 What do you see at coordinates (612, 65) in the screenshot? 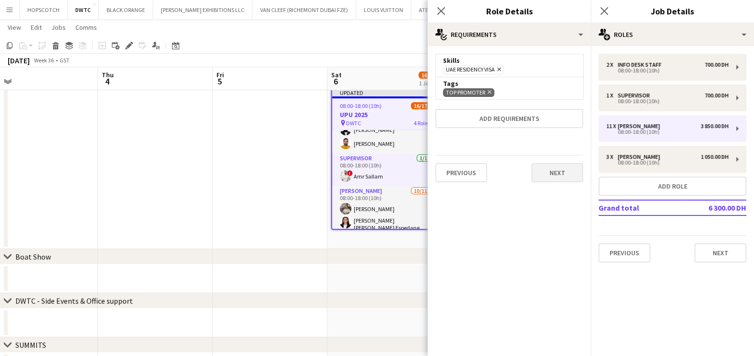
I see `div: 2 x` at bounding box center [612, 65].